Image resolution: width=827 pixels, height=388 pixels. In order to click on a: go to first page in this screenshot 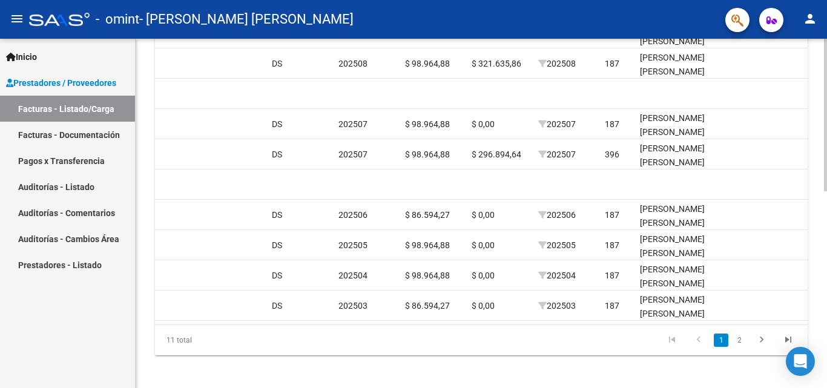, I will do `click(672, 340)`.